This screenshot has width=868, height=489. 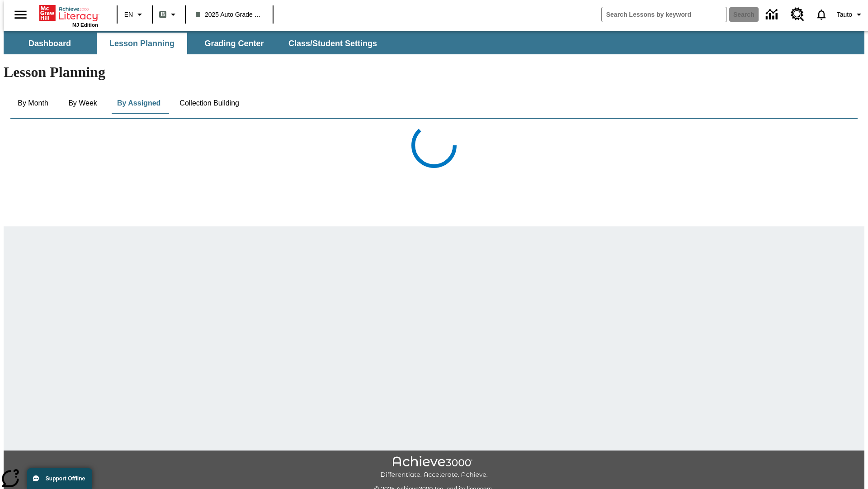 I want to click on span: B, so click(x=163, y=14).